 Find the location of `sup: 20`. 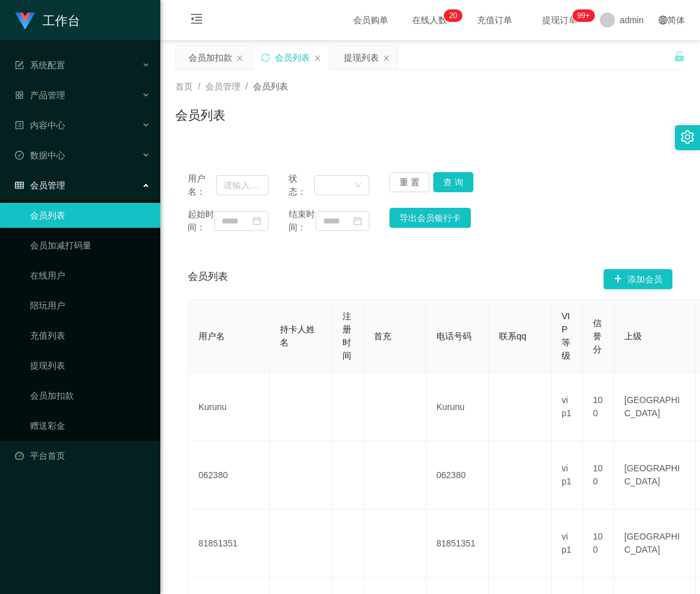

sup: 20 is located at coordinates (453, 15).